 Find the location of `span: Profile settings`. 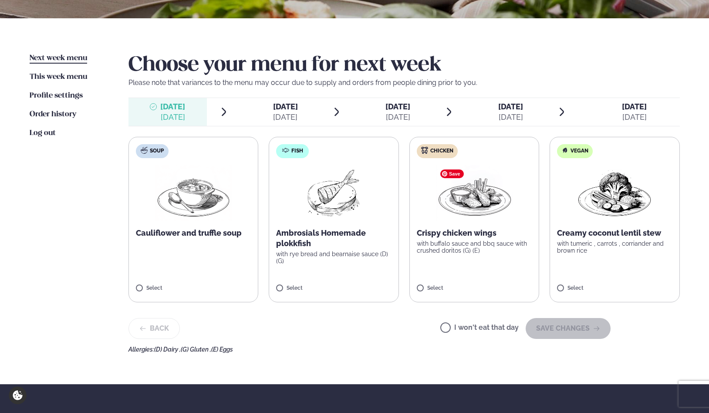

span: Profile settings is located at coordinates (56, 95).